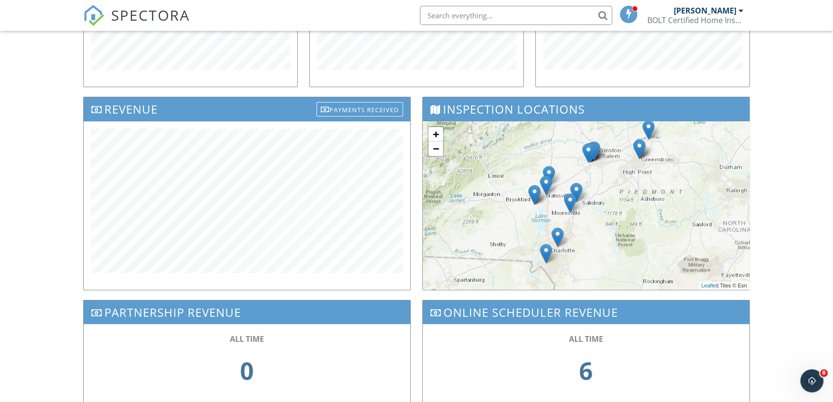  Describe the element at coordinates (247, 370) in the screenshot. I see `div: 0` at that location.